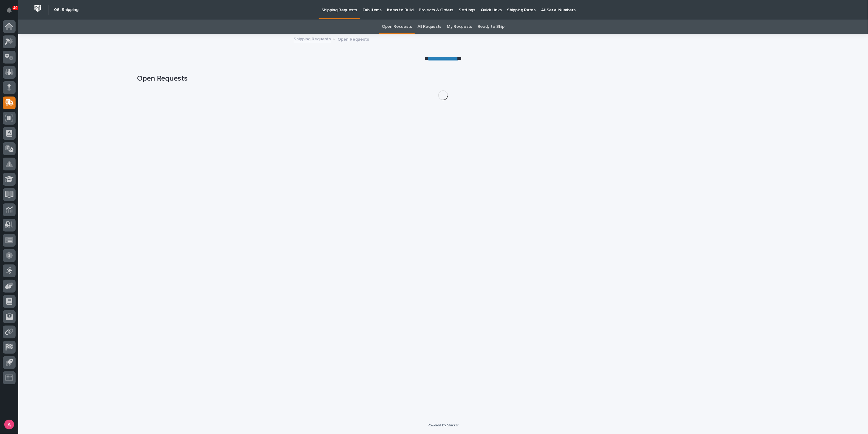 This screenshot has height=434, width=868. I want to click on button: users-avatar, so click(9, 424).